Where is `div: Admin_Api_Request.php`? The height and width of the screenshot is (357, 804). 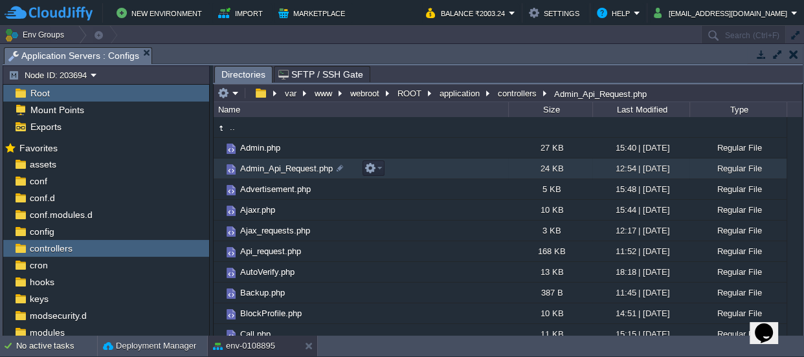
div: Admin_Api_Request.php is located at coordinates (599, 93).